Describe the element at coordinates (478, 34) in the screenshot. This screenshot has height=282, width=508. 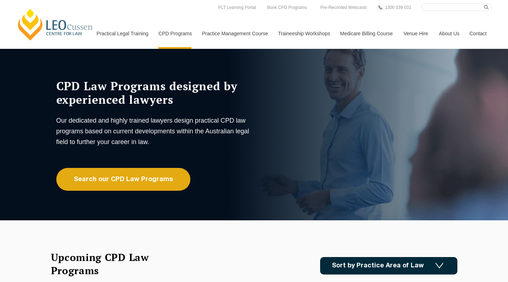
I see `a: Contact` at that location.